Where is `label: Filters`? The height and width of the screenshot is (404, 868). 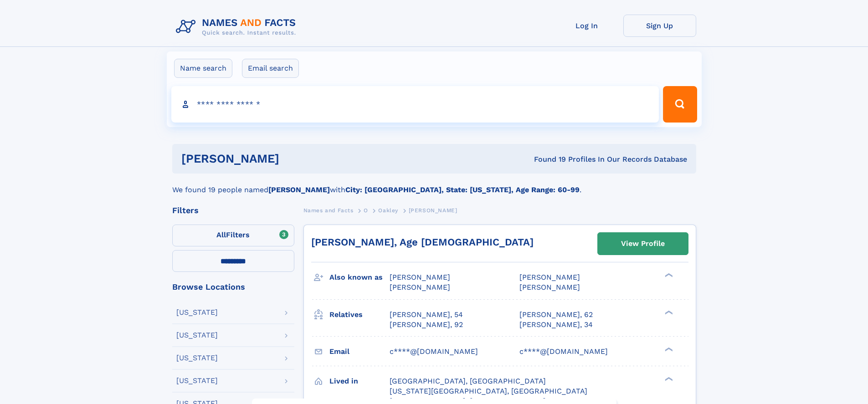 label: Filters is located at coordinates (233, 235).